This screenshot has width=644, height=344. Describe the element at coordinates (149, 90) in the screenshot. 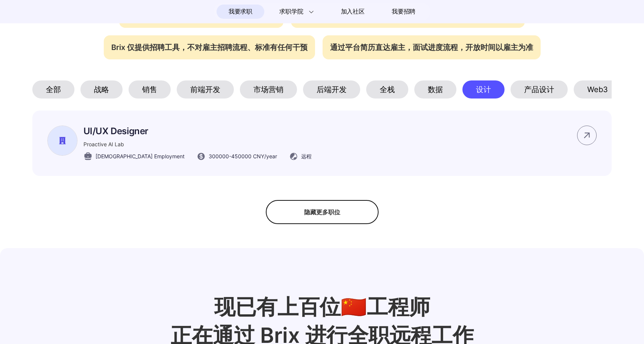

I see `div: 销售` at that location.